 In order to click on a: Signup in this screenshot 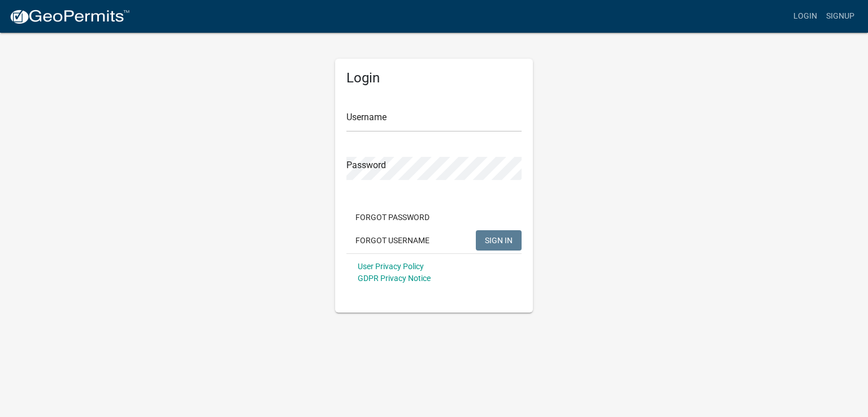, I will do `click(840, 17)`.